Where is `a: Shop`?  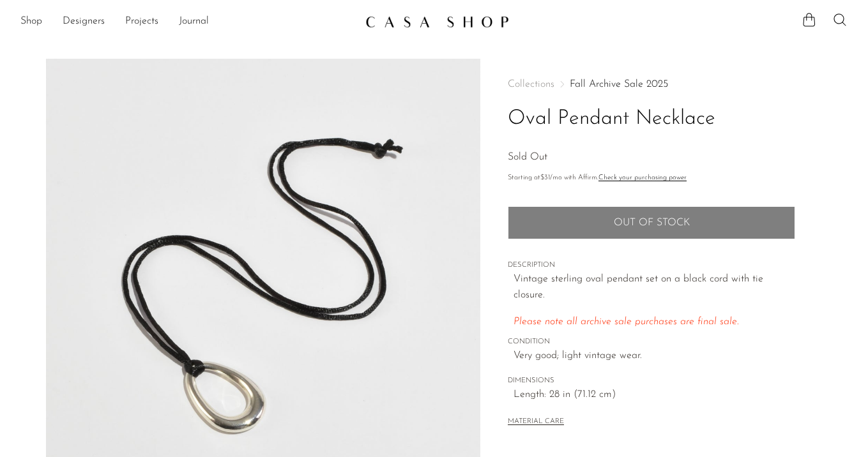 a: Shop is located at coordinates (31, 22).